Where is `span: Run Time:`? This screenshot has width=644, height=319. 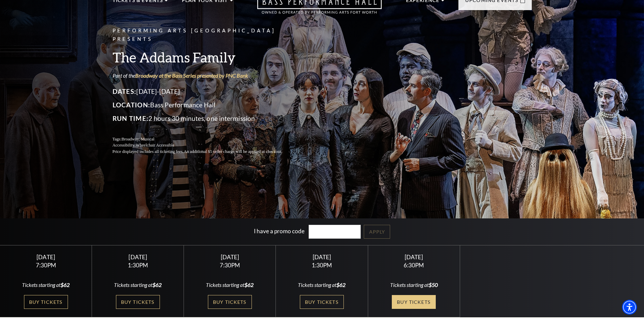
span: Run Time: is located at coordinates (130, 118).